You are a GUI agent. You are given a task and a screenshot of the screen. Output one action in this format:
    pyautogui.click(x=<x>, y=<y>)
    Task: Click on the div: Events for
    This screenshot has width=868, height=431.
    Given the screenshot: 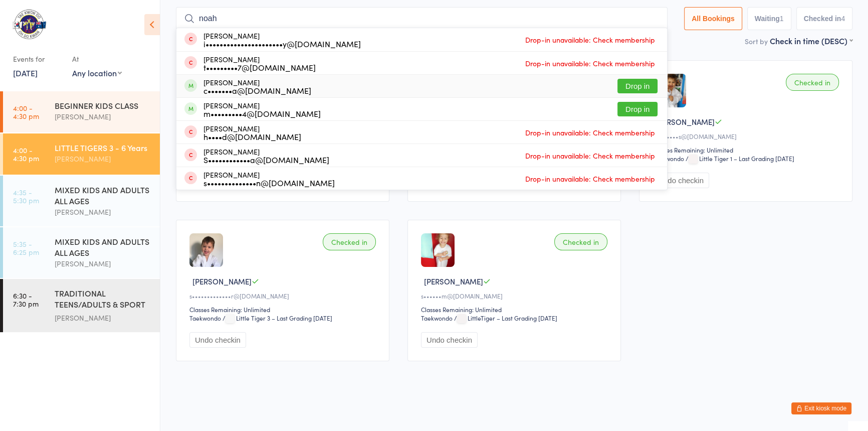 What is the action you would take?
    pyautogui.click(x=37, y=59)
    